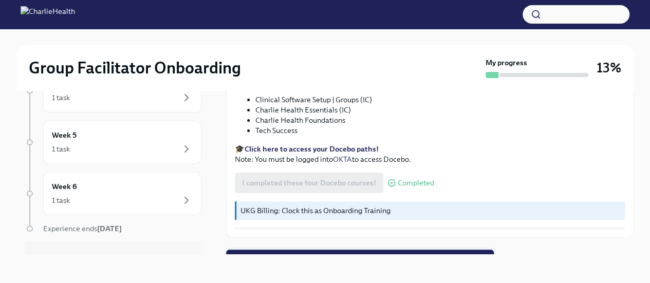 The width and height of the screenshot is (650, 283). I want to click on a: Click here to access your Docebo paths!, so click(311, 149).